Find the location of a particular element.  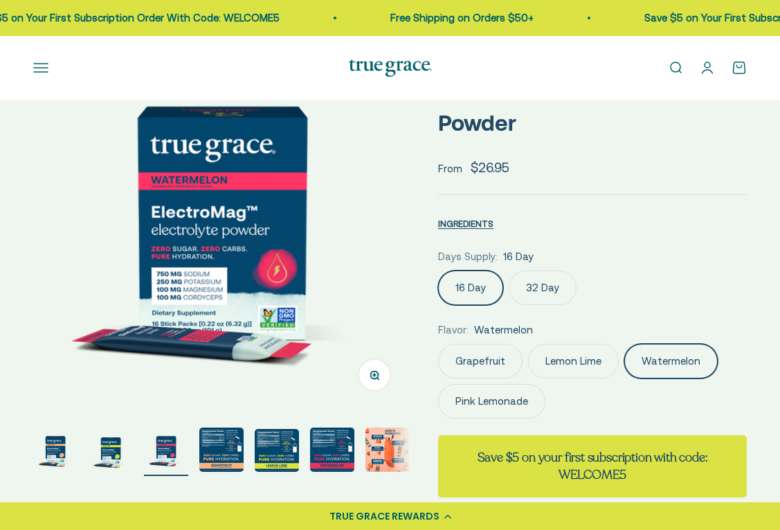

button: Go to item 2 is located at coordinates (111, 452).